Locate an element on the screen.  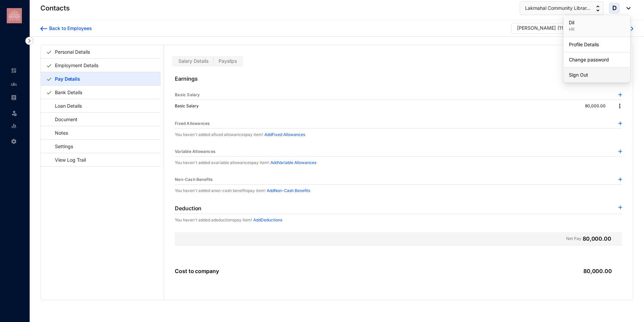
img: logo is located at coordinates (14, 16).